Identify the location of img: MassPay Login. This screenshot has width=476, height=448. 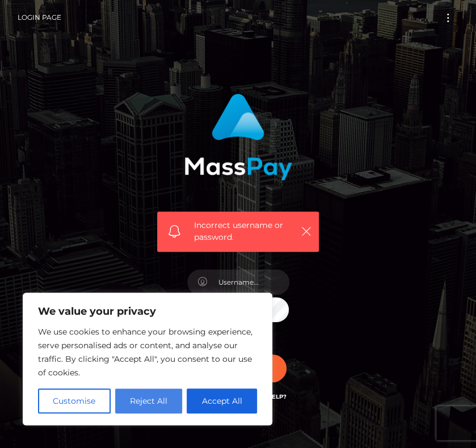
(238, 137).